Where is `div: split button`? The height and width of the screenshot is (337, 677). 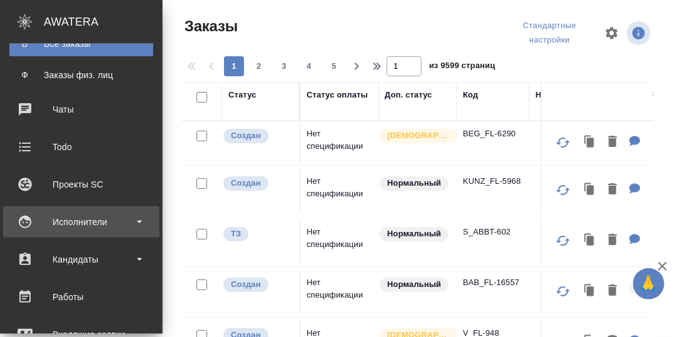
div: split button is located at coordinates (549, 33).